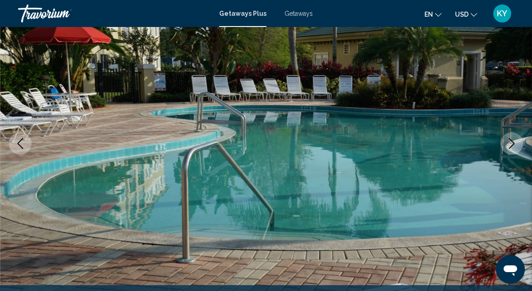 The width and height of the screenshot is (532, 291). What do you see at coordinates (502, 13) in the screenshot?
I see `button: User Menu` at bounding box center [502, 13].